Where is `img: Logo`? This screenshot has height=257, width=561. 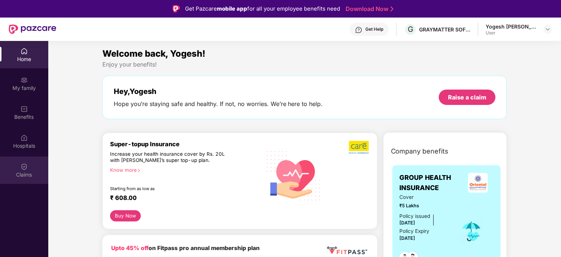 img: Logo is located at coordinates (176, 9).